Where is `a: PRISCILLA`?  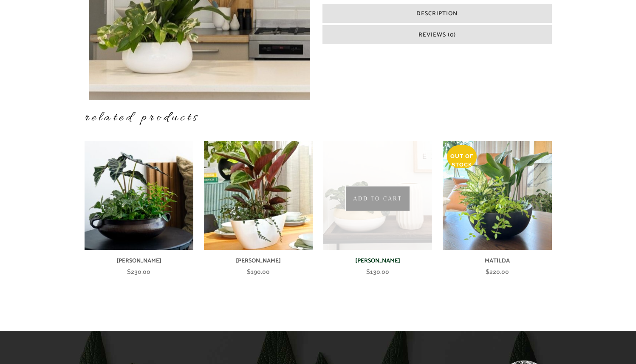 a: PRISCILLA is located at coordinates (258, 195).